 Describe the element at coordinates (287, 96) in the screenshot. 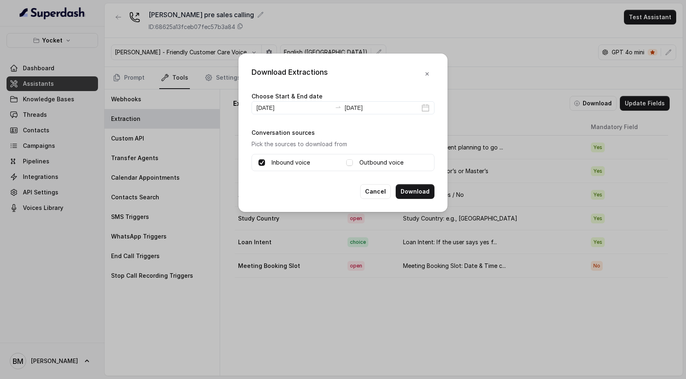

I see `label: Choose Start & End date` at that location.